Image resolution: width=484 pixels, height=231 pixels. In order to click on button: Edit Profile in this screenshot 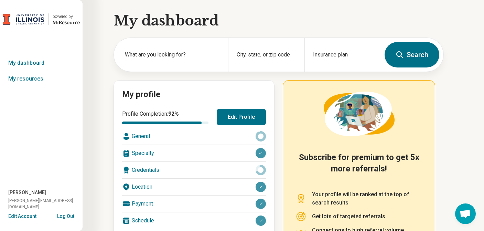, I will do `click(241, 117)`.